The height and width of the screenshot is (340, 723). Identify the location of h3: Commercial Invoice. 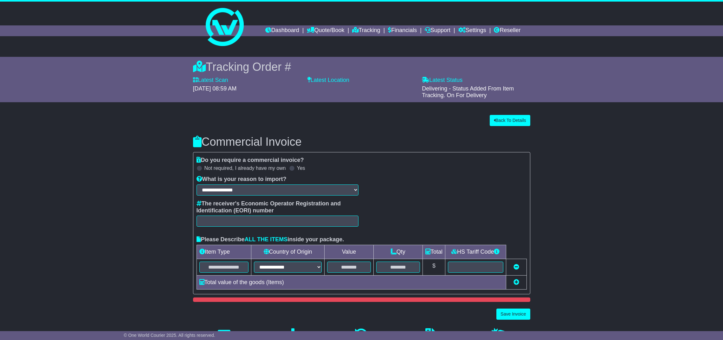
(362, 142).